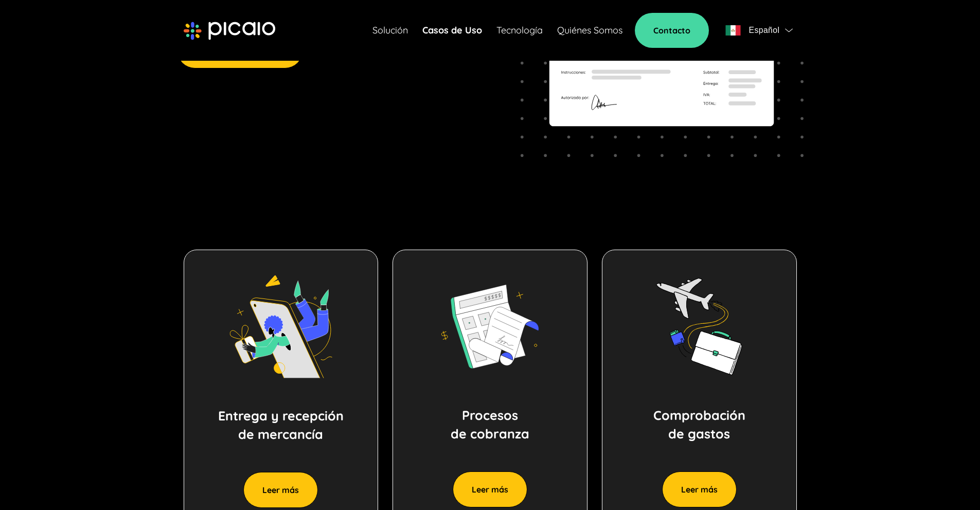 This screenshot has width=980, height=510. Describe the element at coordinates (519, 30) in the screenshot. I see `a: Tecnología` at that location.